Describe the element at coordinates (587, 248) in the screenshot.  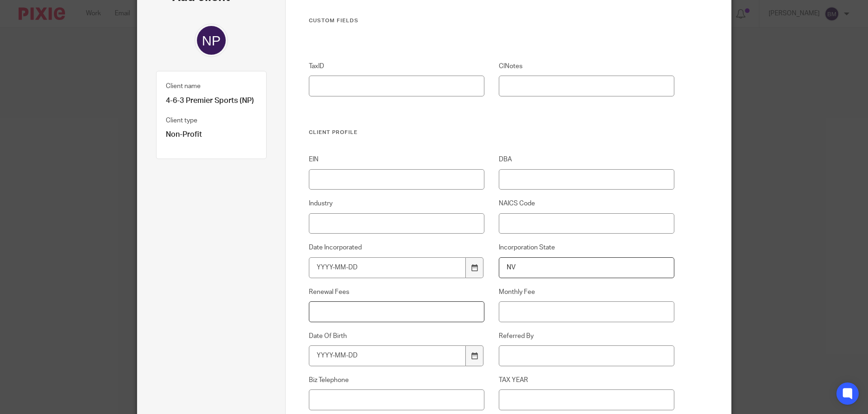
I see `label: Incorporation State` at that location.